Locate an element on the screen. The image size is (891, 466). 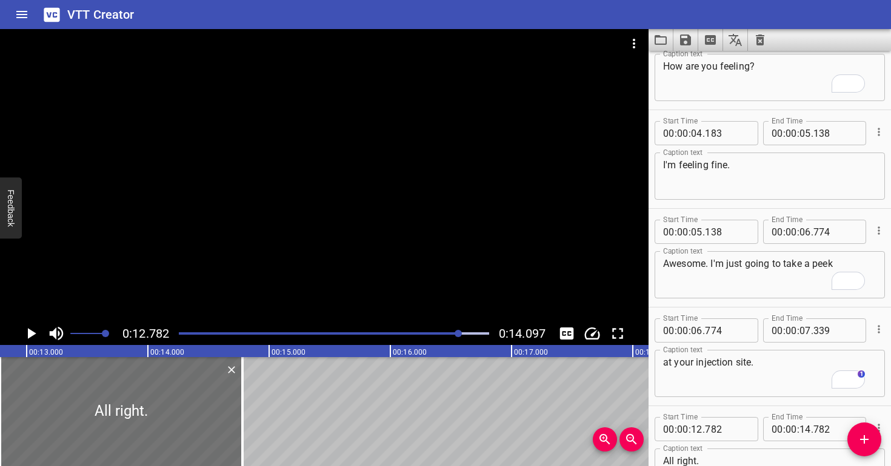
button: Zoom In is located at coordinates (605, 440).